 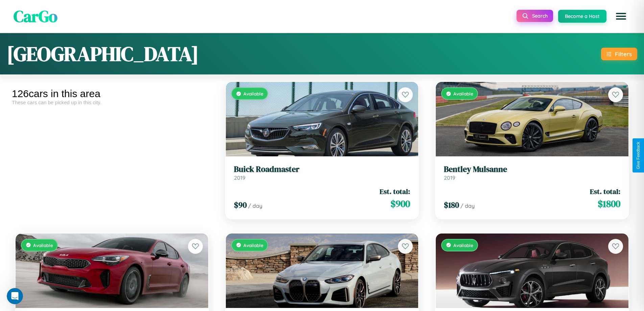 What do you see at coordinates (452, 205) in the screenshot?
I see `span: $ 180` at bounding box center [452, 205].